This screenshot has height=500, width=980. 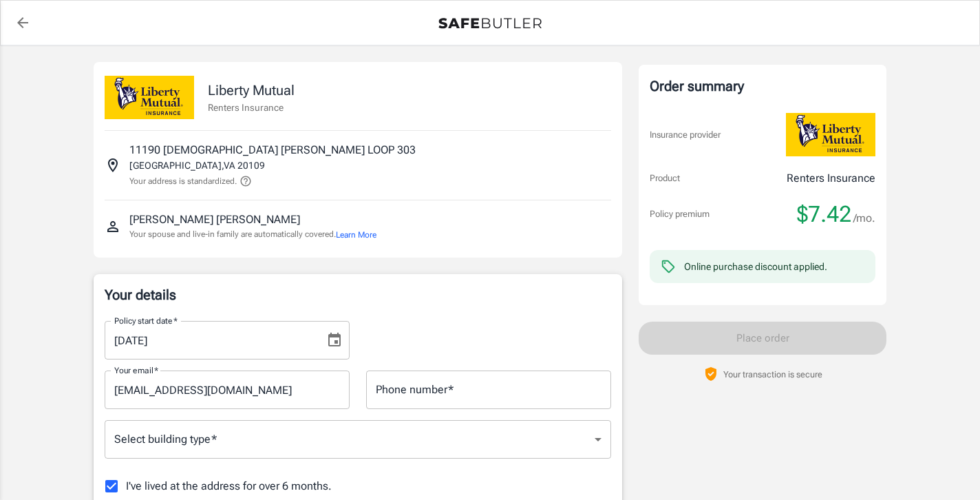 What do you see at coordinates (210, 340) in the screenshot?
I see `input: MM/DD/YYYY` at bounding box center [210, 340].